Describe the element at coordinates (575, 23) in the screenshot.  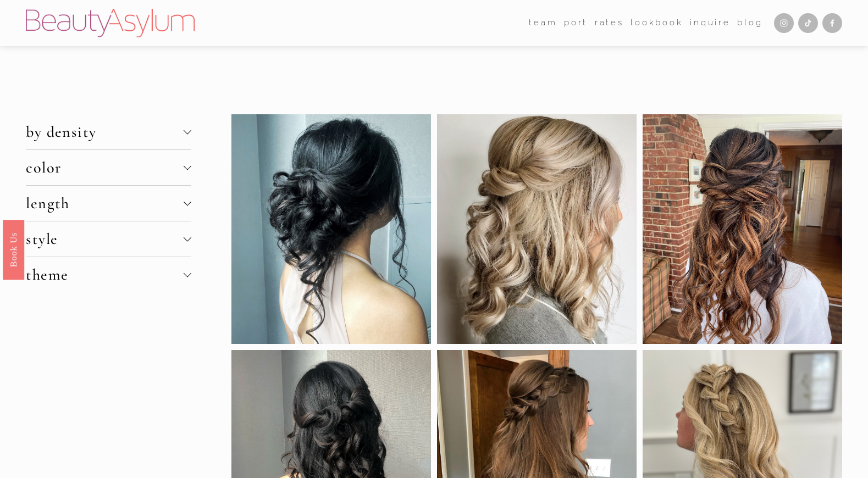
I see `a: port` at that location.